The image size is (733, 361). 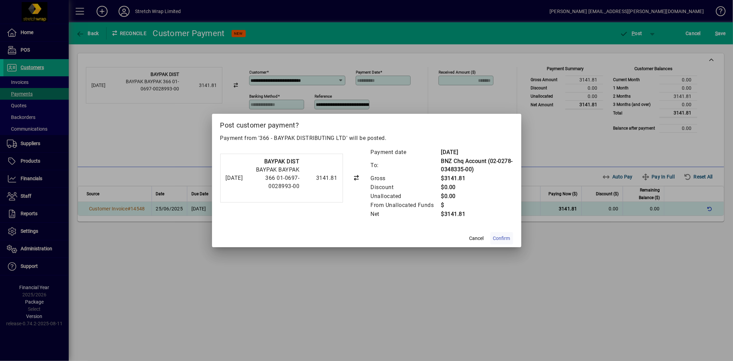 I want to click on p: Payment from '366 - BAYPAK DISTRIBUTING LTD' will be posted., so click(x=367, y=138).